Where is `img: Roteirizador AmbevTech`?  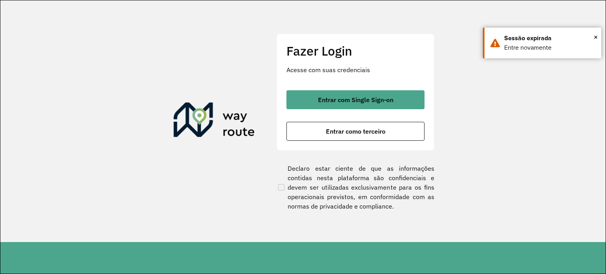
img: Roteirizador AmbevTech is located at coordinates (214, 122).